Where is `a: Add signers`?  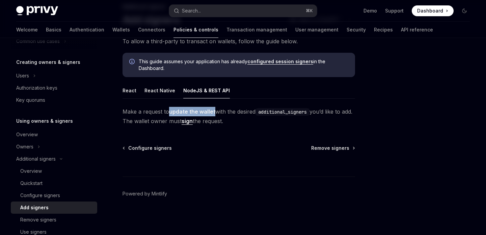 a: Add signers is located at coordinates (54, 207).